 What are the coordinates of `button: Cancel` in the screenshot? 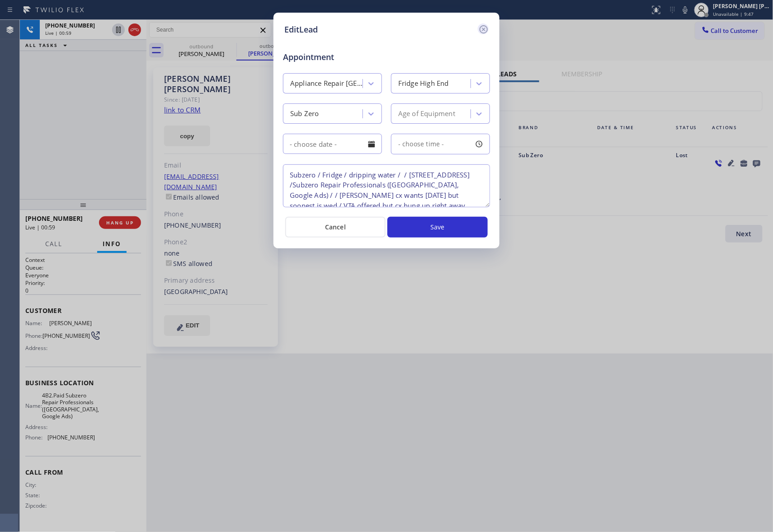 It's located at (336, 227).